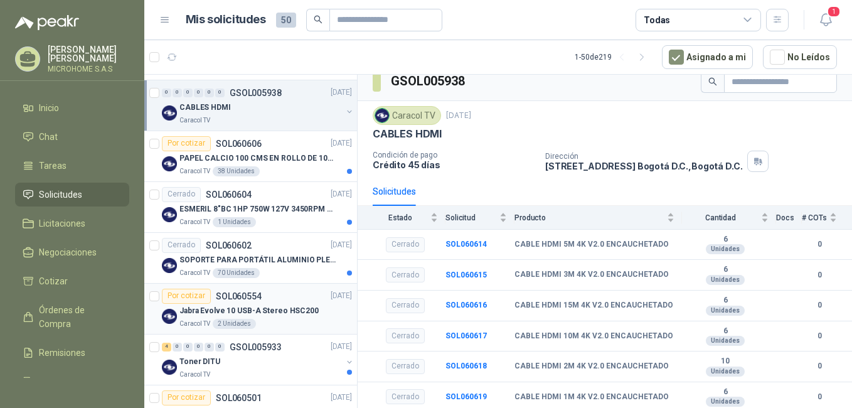 This screenshot has height=408, width=852. What do you see at coordinates (234, 222) in the screenshot?
I see `div: 1 Unidades` at bounding box center [234, 222].